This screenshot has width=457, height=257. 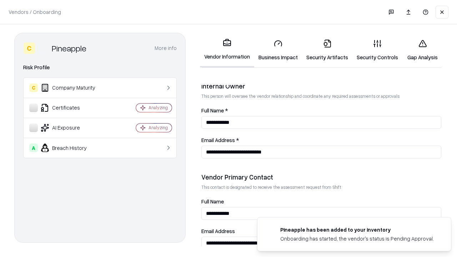 What do you see at coordinates (321, 86) in the screenshot?
I see `div: Internal Owner` at bounding box center [321, 86].